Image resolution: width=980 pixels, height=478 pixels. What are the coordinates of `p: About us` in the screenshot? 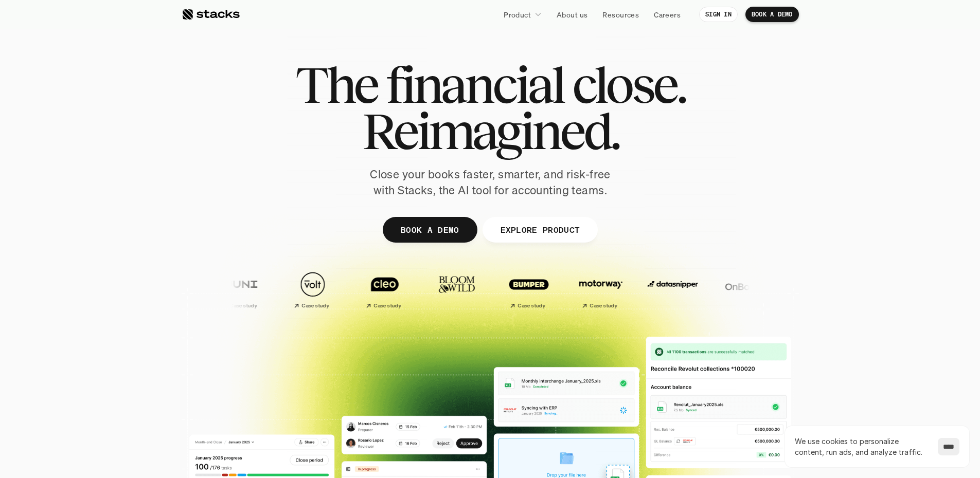 It's located at (572, 14).